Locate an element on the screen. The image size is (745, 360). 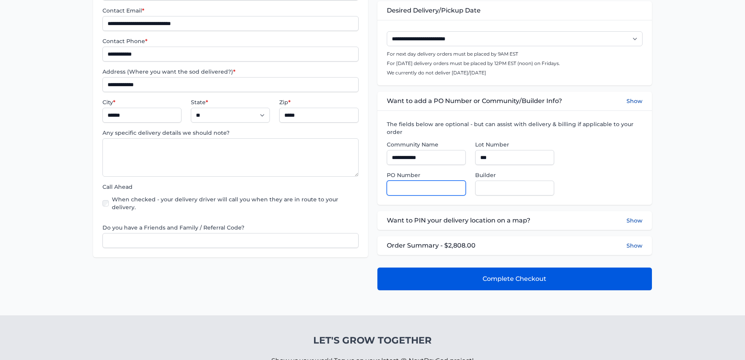
label: Call Ahead is located at coordinates (230, 187).